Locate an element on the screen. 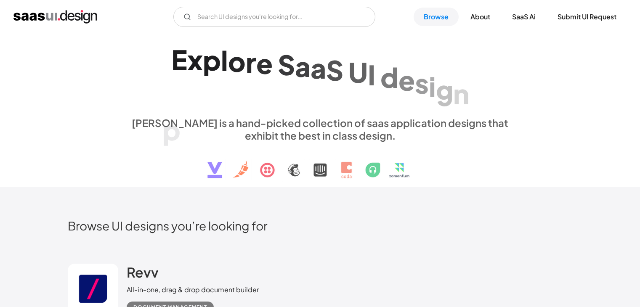 The height and width of the screenshot is (307, 640). div: d is located at coordinates (389, 77).